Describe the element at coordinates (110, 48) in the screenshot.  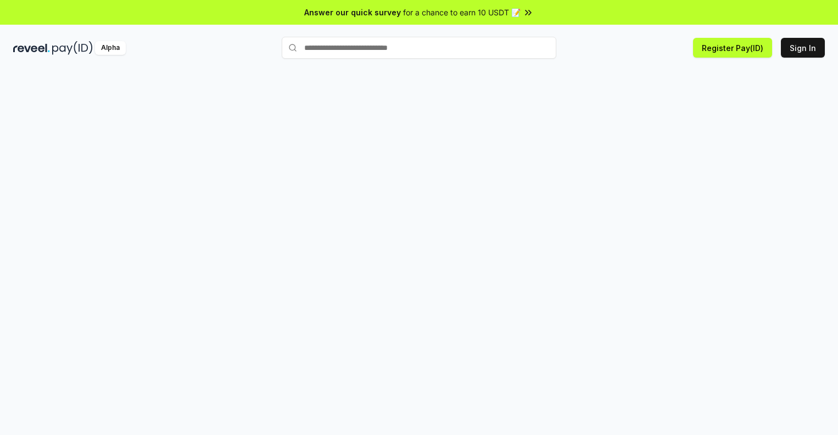
I see `div: Alpha` at that location.